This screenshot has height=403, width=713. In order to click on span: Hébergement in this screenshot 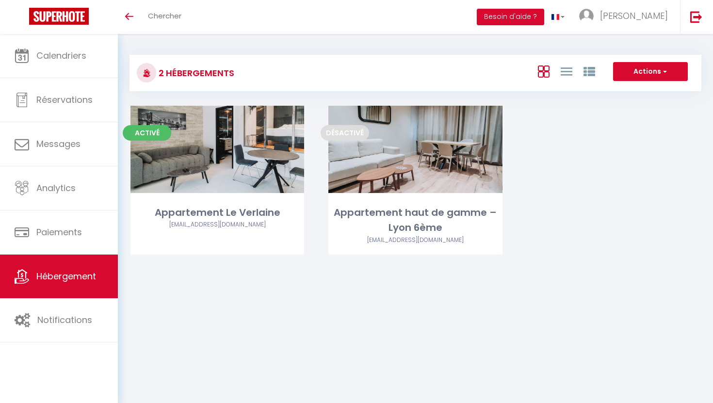, I will do `click(66, 276)`.